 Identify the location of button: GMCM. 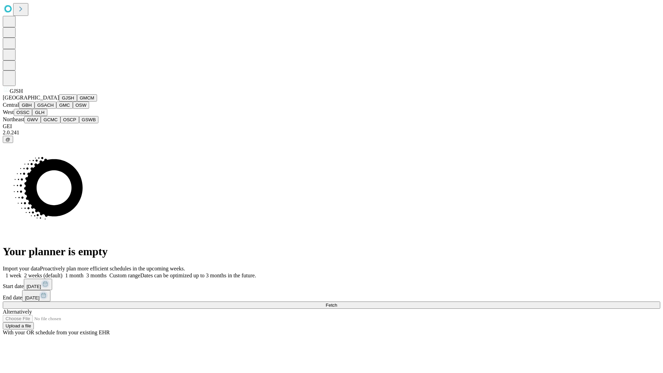
(87, 98).